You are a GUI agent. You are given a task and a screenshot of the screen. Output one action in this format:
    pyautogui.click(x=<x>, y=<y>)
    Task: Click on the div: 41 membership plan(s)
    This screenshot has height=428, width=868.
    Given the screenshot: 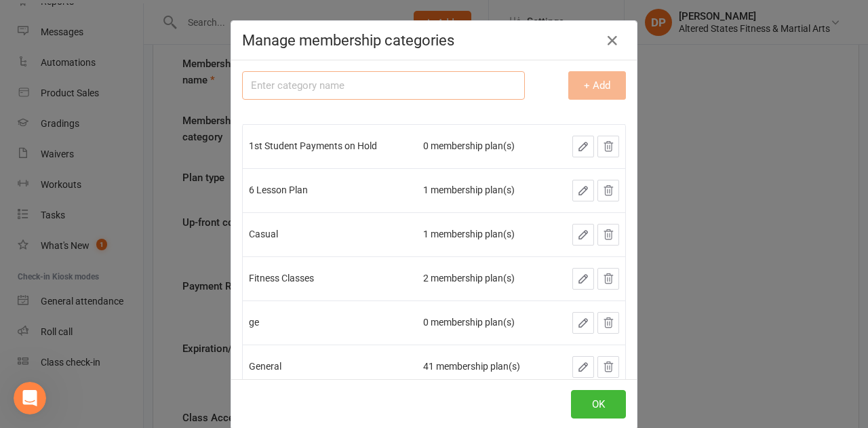 What is the action you would take?
    pyautogui.click(x=485, y=366)
    